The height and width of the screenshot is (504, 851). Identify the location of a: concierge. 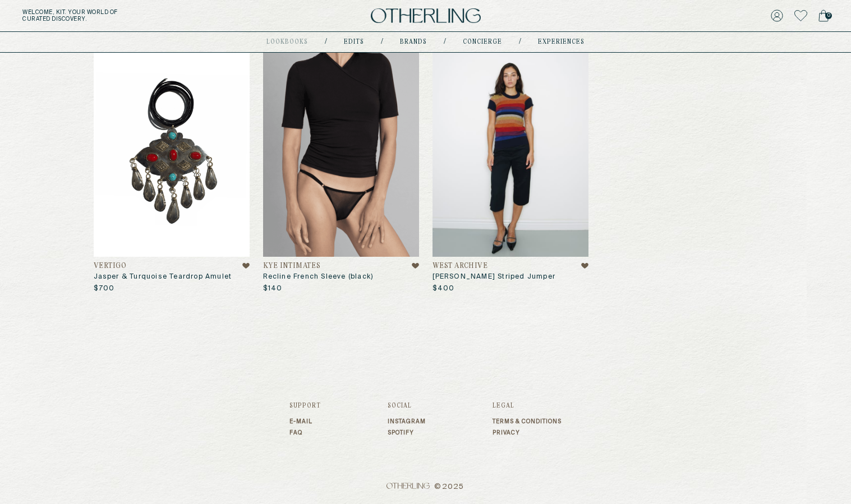
(483, 42).